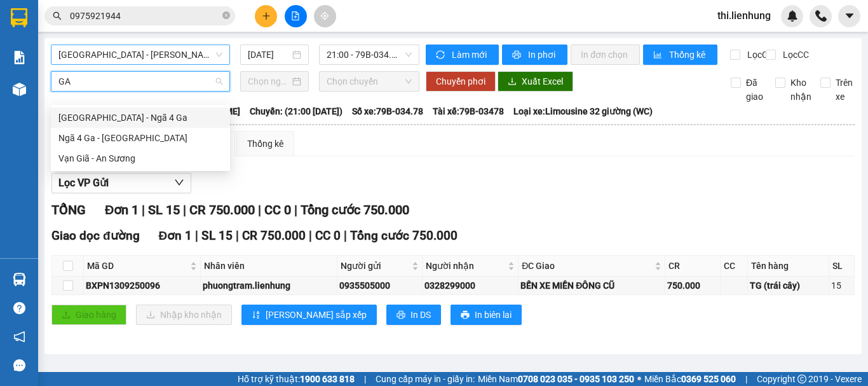  Describe the element at coordinates (140, 158) in the screenshot. I see `div: Vạn Giã - An Sương` at that location.